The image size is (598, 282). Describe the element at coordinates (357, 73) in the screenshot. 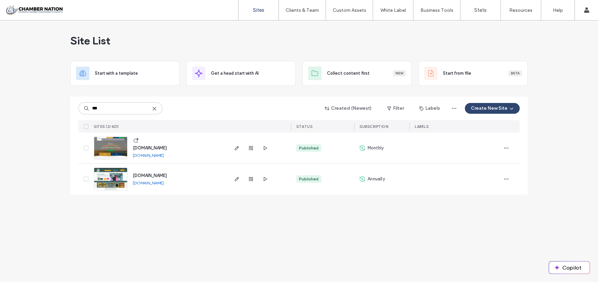

I see `div: Collect content firstNew` at that location.